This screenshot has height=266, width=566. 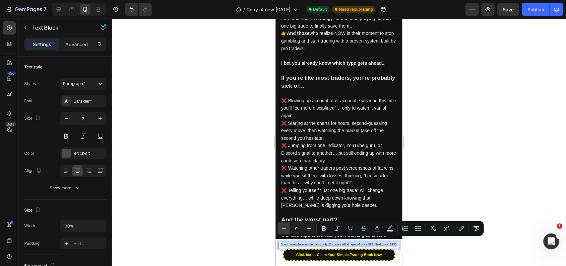 What do you see at coordinates (23, 15) in the screenshot?
I see `strong: And those` at bounding box center [23, 15].